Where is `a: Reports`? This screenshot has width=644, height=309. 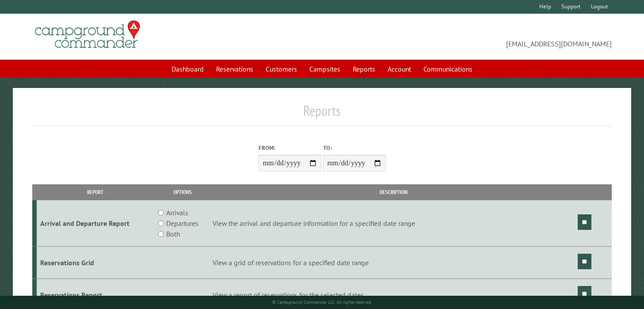
a: Reports is located at coordinates (364, 69).